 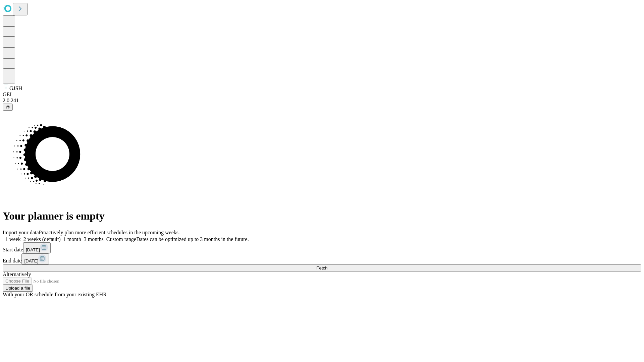 I want to click on span: Alternatively, so click(x=17, y=274).